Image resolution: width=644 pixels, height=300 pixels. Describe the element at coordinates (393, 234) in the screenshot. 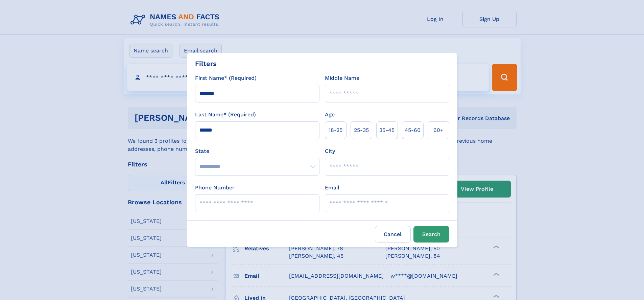

I see `label: Cancel` at that location.